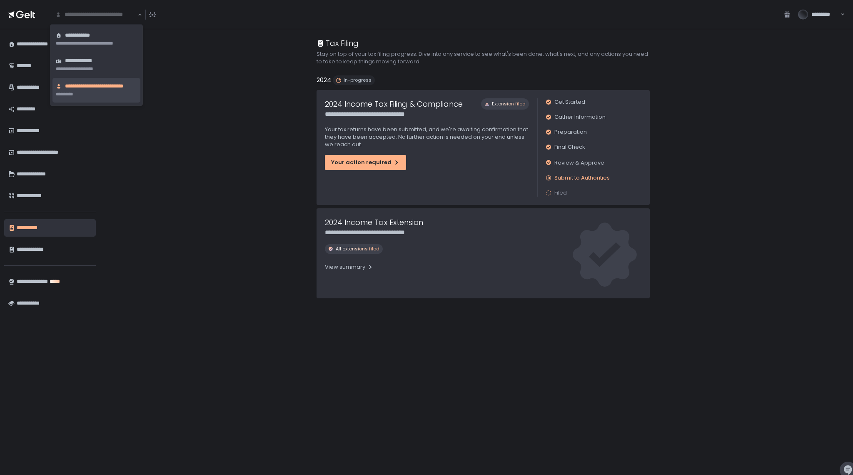  What do you see at coordinates (483, 58) in the screenshot?
I see `h2: Stay on top of your tax filing progress. Dive into any service to see what's been done, what's ne...` at bounding box center [483, 58].